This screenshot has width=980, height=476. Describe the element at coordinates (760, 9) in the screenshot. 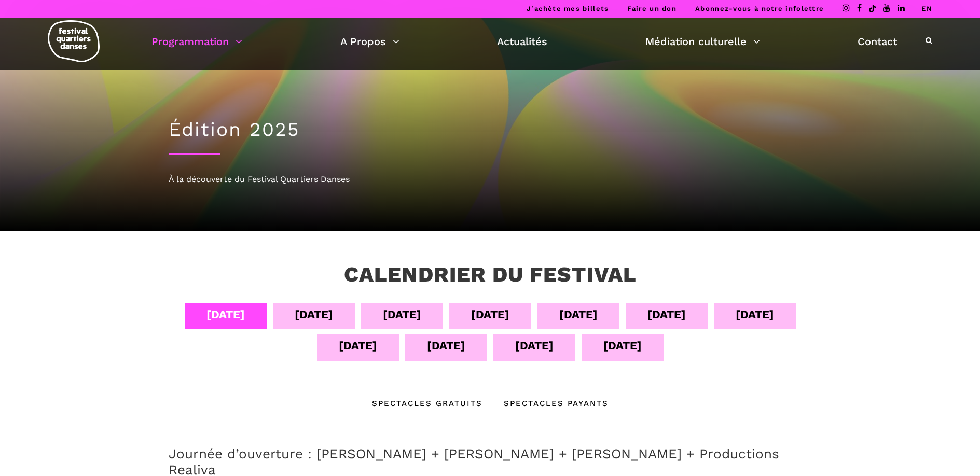

I see `a: Abonnez-vous à notre infolettre` at that location.